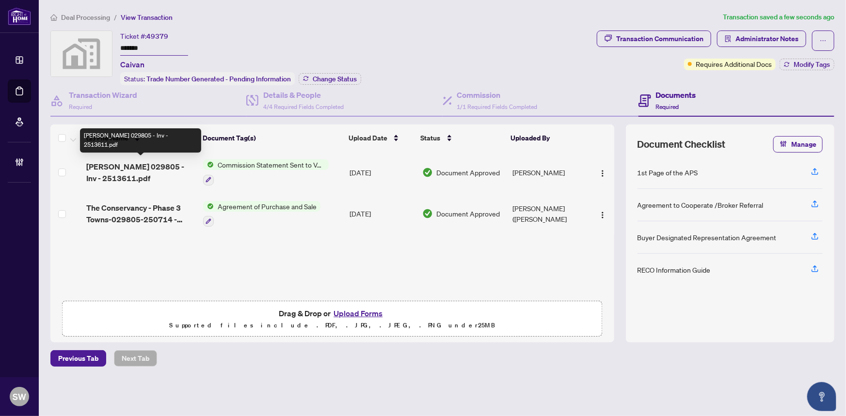 The width and height of the screenshot is (846, 416). Describe the element at coordinates (157, 36) in the screenshot. I see `span: 49379` at that location.